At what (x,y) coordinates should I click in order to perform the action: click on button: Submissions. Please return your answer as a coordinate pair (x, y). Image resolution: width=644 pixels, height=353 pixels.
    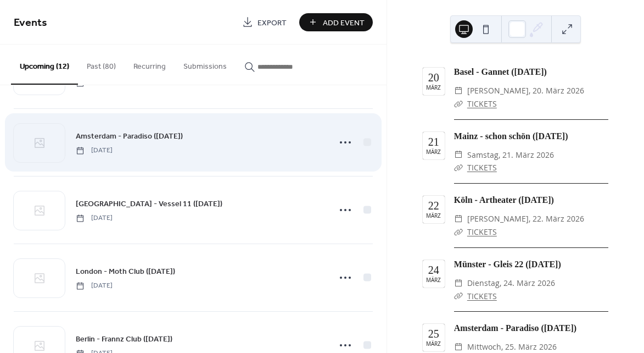
    Looking at the image, I should click on (205, 64).